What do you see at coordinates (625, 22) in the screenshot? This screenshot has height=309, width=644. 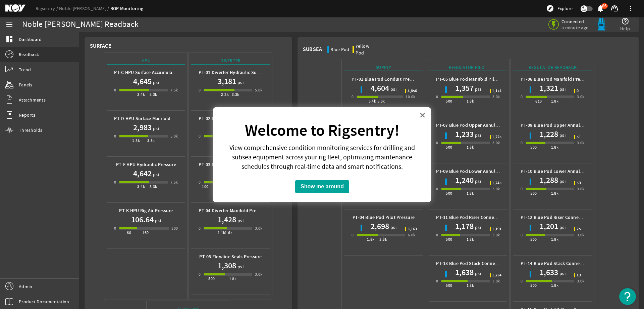 I see `mat-icon: help_outline` at bounding box center [625, 22].